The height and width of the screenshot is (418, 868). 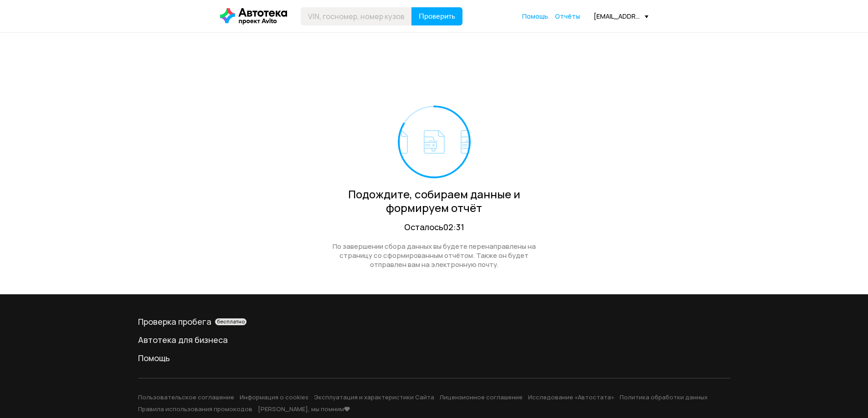 I want to click on a: Эксплуатация и характеристики Сайта, so click(x=374, y=397).